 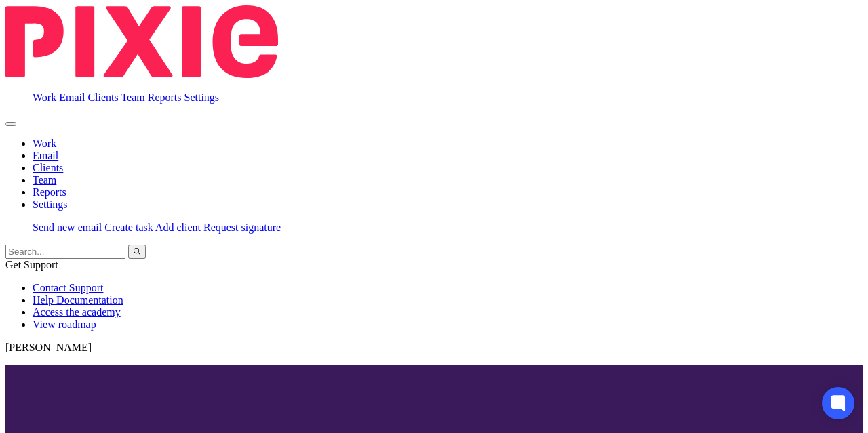 I want to click on span: Access the academy, so click(x=77, y=311).